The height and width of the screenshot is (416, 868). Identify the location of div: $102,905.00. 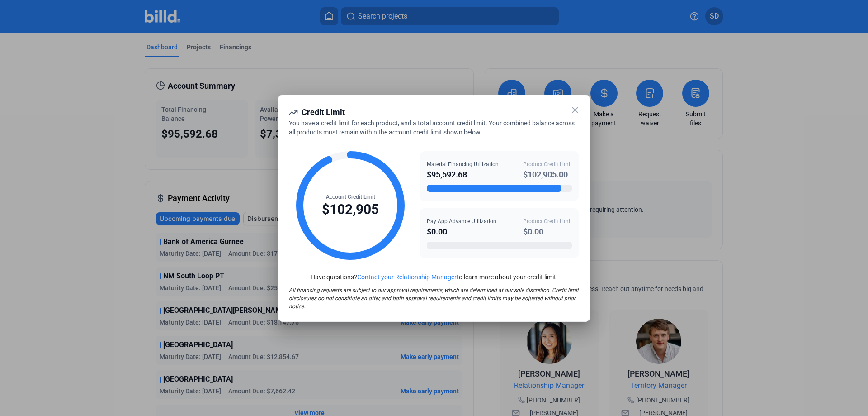
(548, 175).